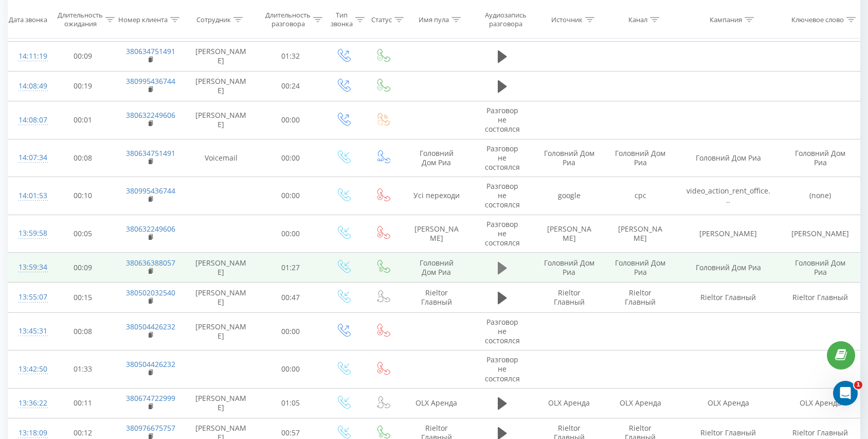 This screenshot has height=439, width=868. Describe the element at coordinates (291, 403) in the screenshot. I see `td: 01:05` at that location.